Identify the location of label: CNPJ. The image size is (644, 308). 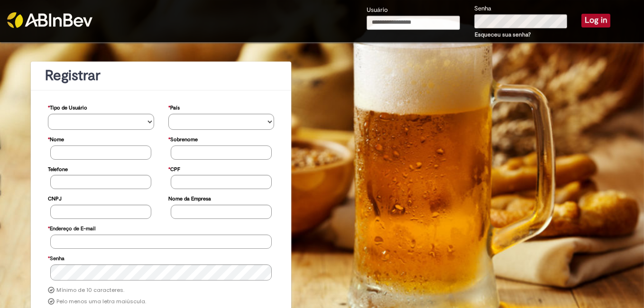
(54, 198).